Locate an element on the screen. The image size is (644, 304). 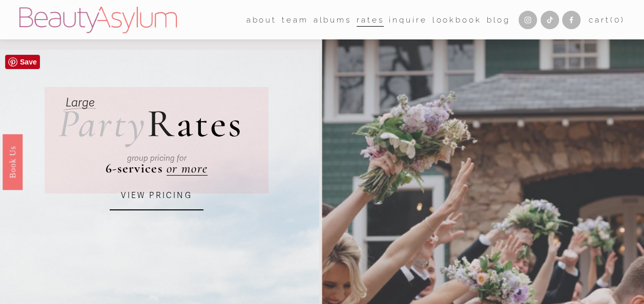
span: R is located at coordinates (161, 123).